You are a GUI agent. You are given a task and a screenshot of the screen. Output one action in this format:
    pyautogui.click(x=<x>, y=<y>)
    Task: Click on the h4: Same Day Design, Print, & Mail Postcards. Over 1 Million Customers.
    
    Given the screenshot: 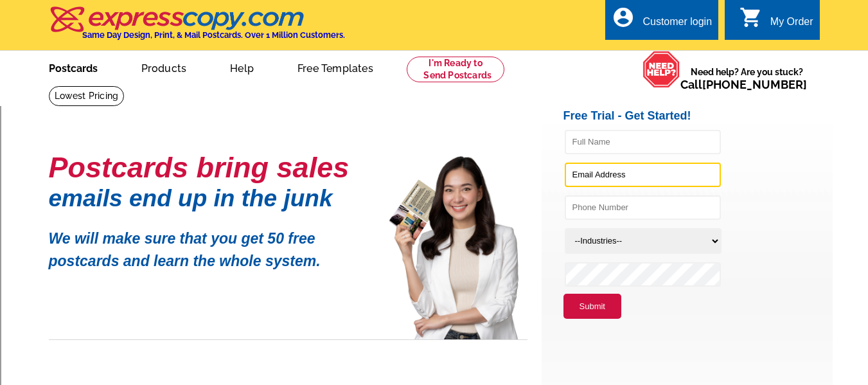 What is the action you would take?
    pyautogui.click(x=213, y=35)
    